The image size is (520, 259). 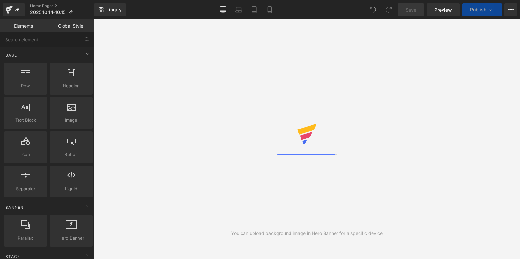 What do you see at coordinates (17, 10) in the screenshot?
I see `div: v6` at bounding box center [17, 10].